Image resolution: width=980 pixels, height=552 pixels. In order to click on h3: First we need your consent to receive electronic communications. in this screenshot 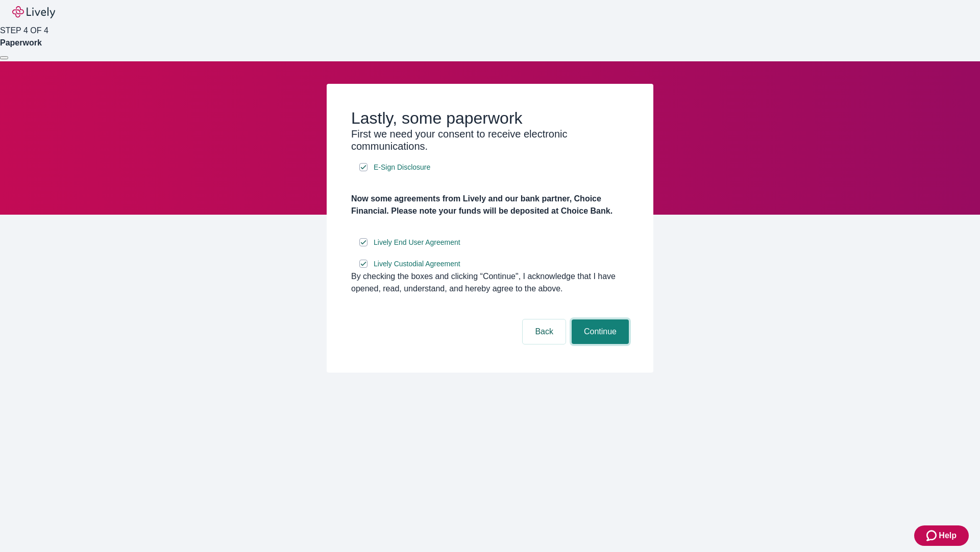, I will do `click(490, 140)`.